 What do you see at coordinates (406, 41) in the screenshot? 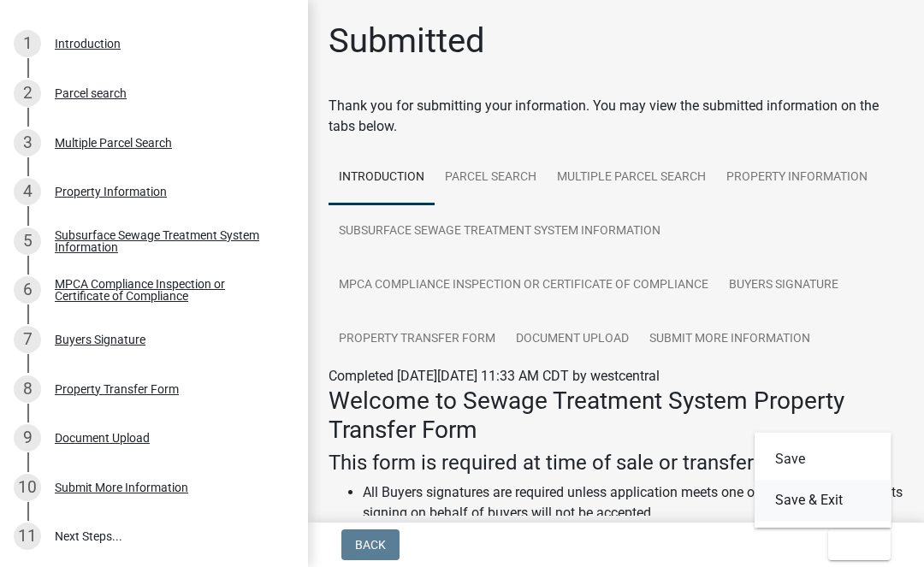
I see `h1: Submitted` at bounding box center [406, 41].